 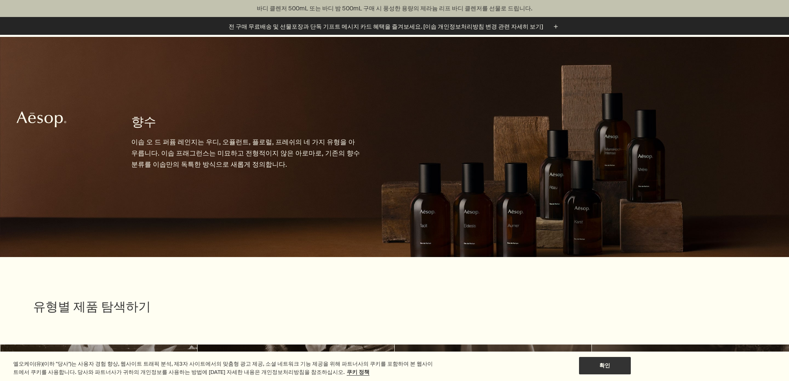 What do you see at coordinates (41, 120) in the screenshot?
I see `a: Aesop` at bounding box center [41, 120].